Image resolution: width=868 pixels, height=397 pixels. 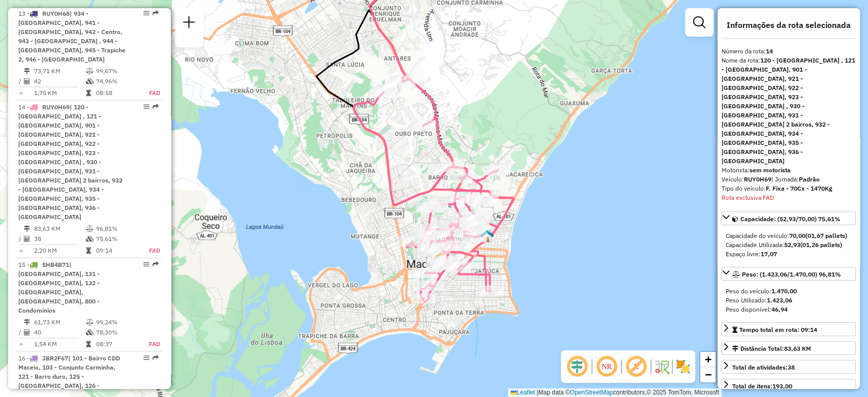 I want to click on td: 2,20 KM, so click(x=59, y=251).